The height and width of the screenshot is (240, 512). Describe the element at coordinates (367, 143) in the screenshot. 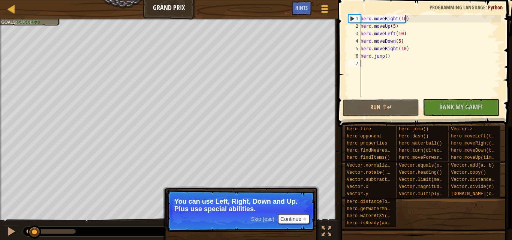

I see `span: hero properties` at that location.